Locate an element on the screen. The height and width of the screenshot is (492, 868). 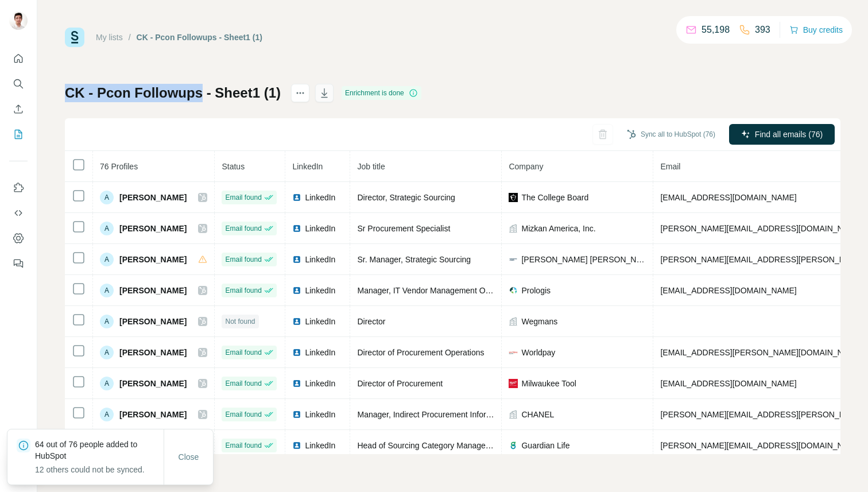
span: CHANEL is located at coordinates (538, 415).